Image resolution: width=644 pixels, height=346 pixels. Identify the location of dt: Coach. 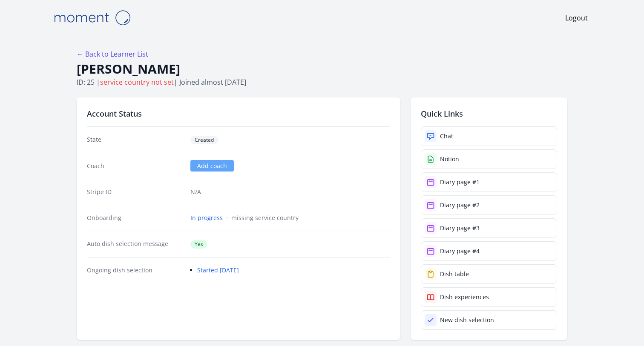
(135, 166).